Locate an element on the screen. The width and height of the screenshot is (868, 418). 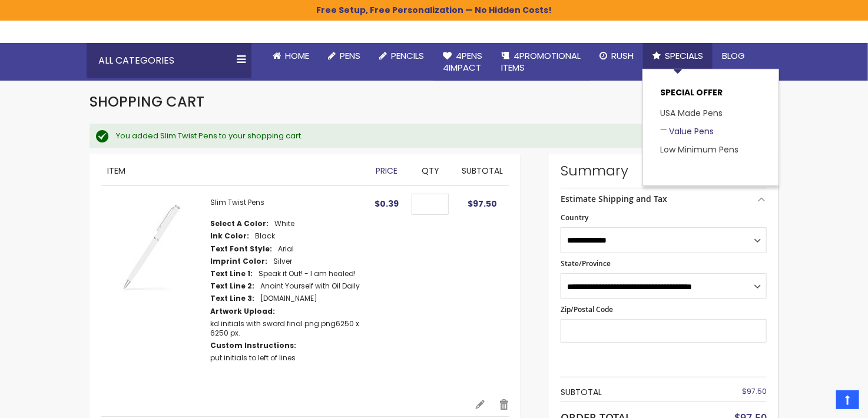
img: Slim Twist-White is located at coordinates (150, 246).